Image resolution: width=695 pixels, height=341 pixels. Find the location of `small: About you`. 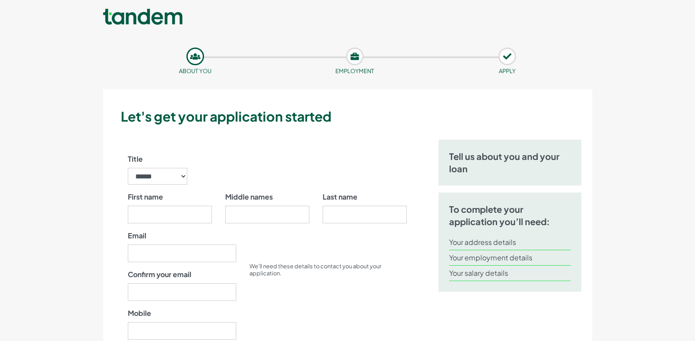

small: About you is located at coordinates (195, 71).